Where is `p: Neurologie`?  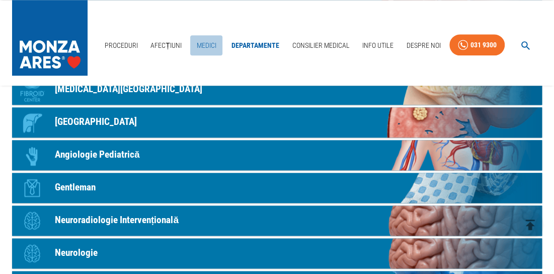
p: Neurologie is located at coordinates (76, 253).